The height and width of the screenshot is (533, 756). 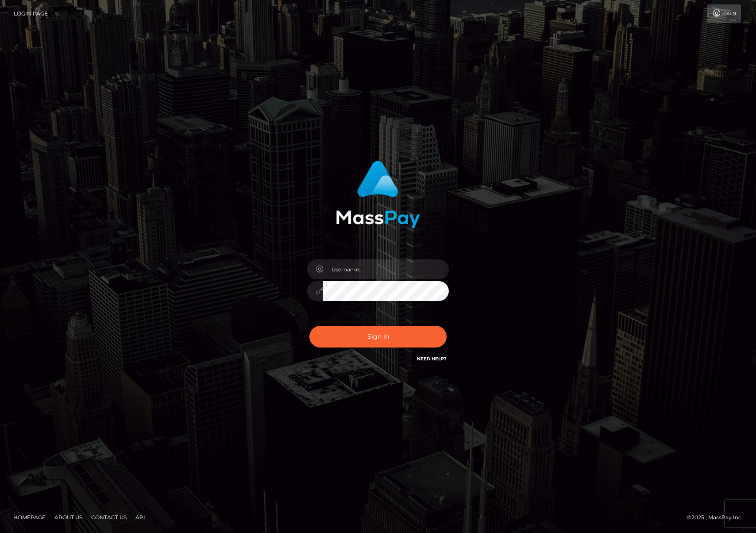 I want to click on a: About Us, so click(x=68, y=517).